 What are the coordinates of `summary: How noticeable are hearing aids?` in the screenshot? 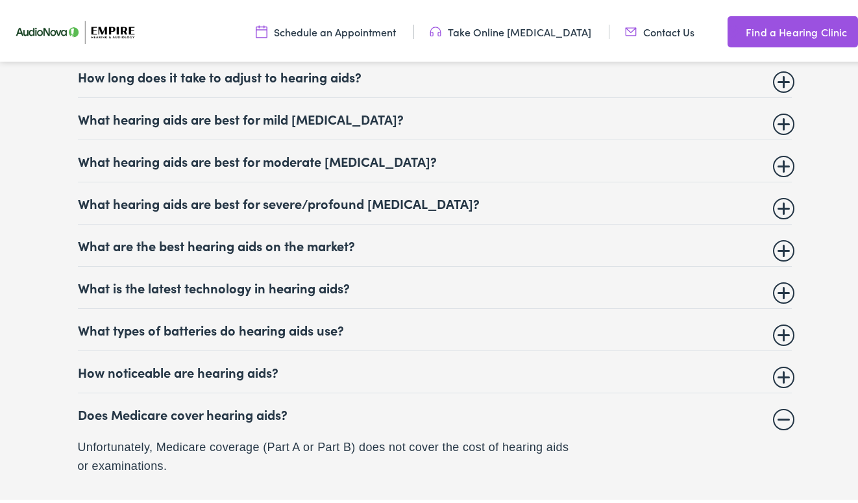 It's located at (435, 369).